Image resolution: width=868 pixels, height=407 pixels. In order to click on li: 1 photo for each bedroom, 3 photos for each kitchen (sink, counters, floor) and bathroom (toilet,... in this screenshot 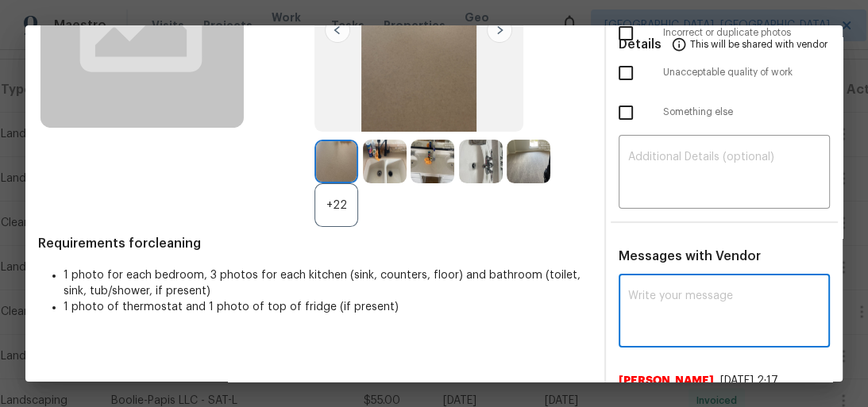, I will do `click(327, 284)`.